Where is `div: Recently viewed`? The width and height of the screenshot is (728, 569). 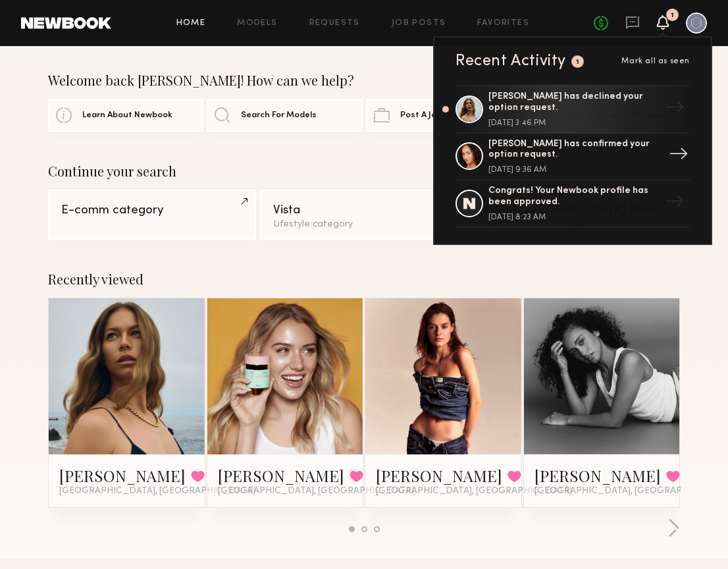
div: Recently viewed is located at coordinates (364, 279).